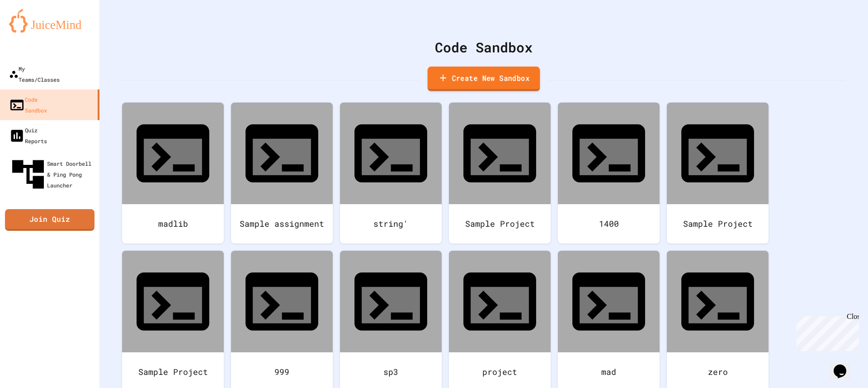 This screenshot has width=868, height=388. I want to click on a: string', so click(391, 173).